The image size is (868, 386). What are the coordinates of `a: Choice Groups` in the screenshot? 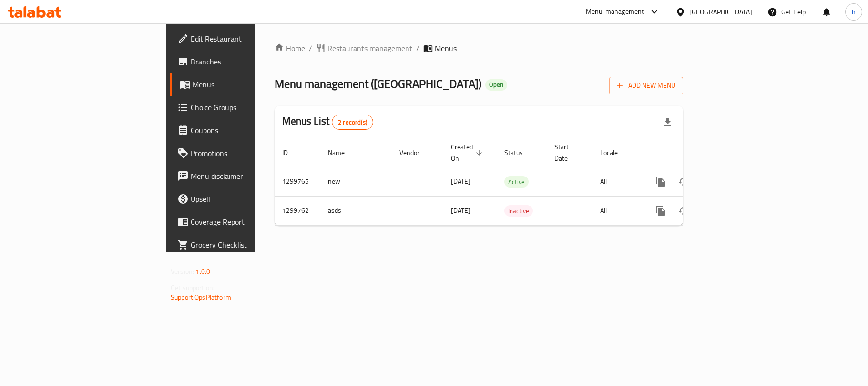 It's located at (240, 108).